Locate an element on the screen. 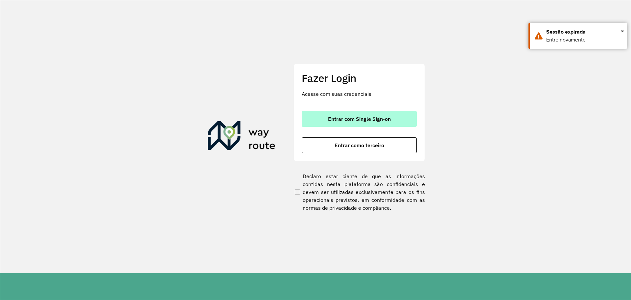 This screenshot has height=300, width=631. span: Entrar com Single Sign-on is located at coordinates (359, 119).